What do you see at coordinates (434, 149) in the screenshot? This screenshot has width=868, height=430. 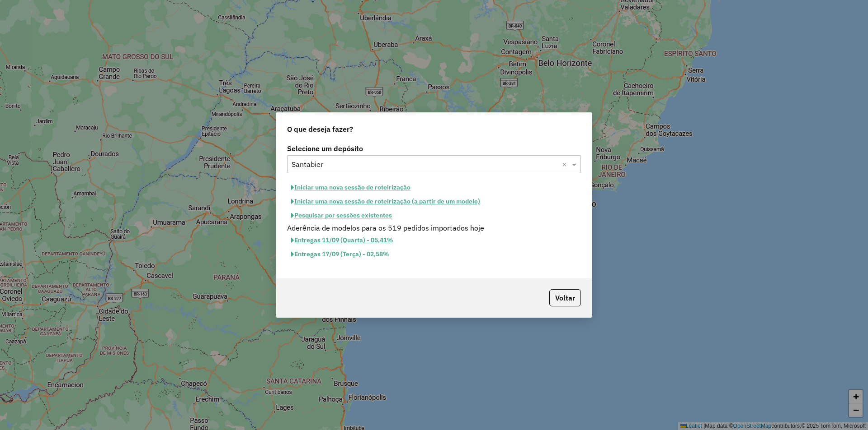 I see `label: Selecione um depósito` at bounding box center [434, 149].